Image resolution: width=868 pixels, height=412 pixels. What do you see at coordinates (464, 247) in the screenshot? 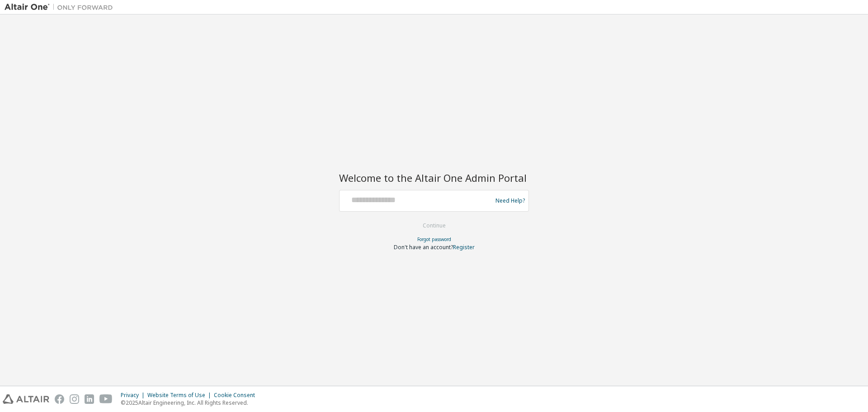
I see `a: Register` at bounding box center [464, 247].